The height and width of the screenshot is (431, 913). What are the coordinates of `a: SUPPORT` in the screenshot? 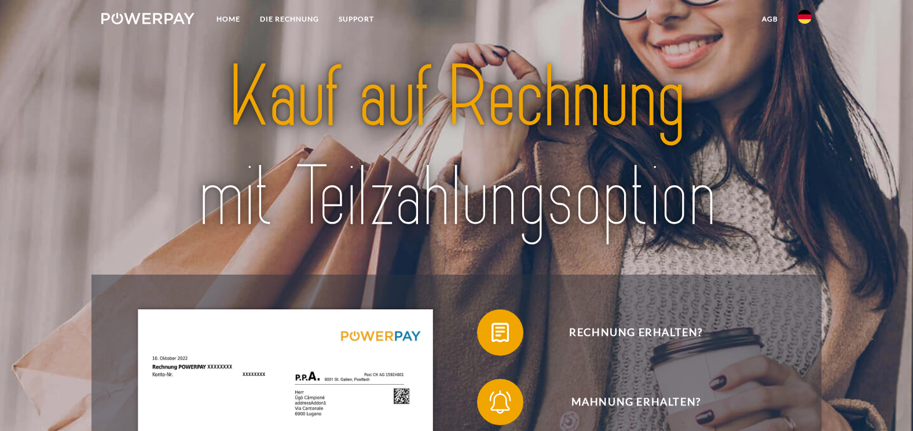 It's located at (356, 19).